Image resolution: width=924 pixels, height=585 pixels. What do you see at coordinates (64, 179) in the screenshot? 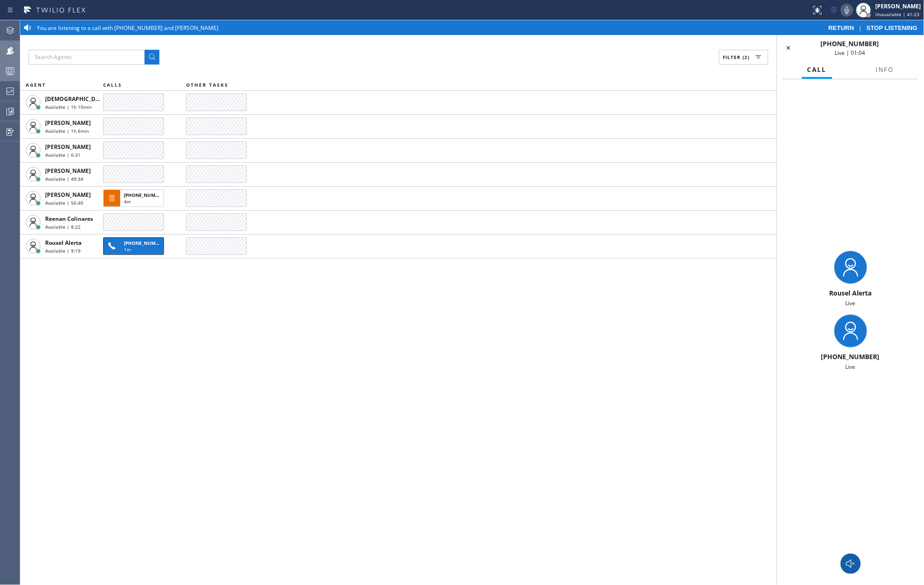
I see `span: Available | 49:34` at bounding box center [64, 179].